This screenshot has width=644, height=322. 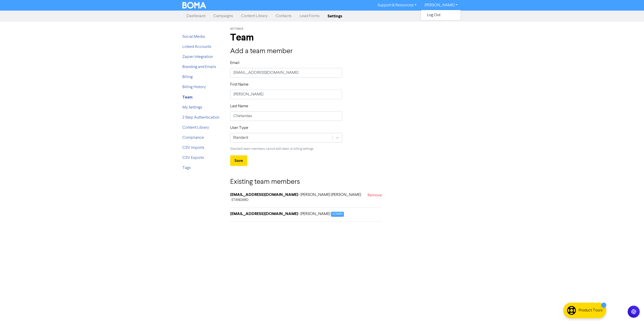 I want to click on a: Contacts, so click(x=283, y=16).